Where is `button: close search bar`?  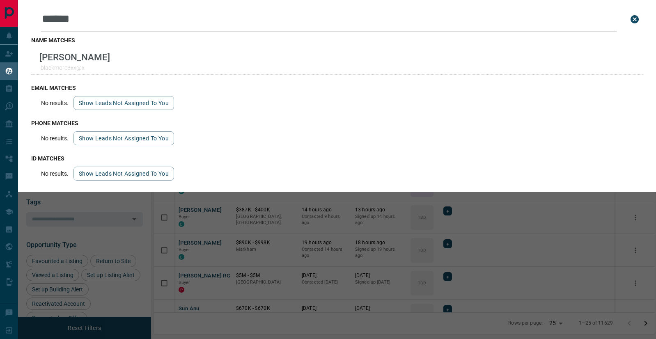
button: close search bar is located at coordinates (635, 19).